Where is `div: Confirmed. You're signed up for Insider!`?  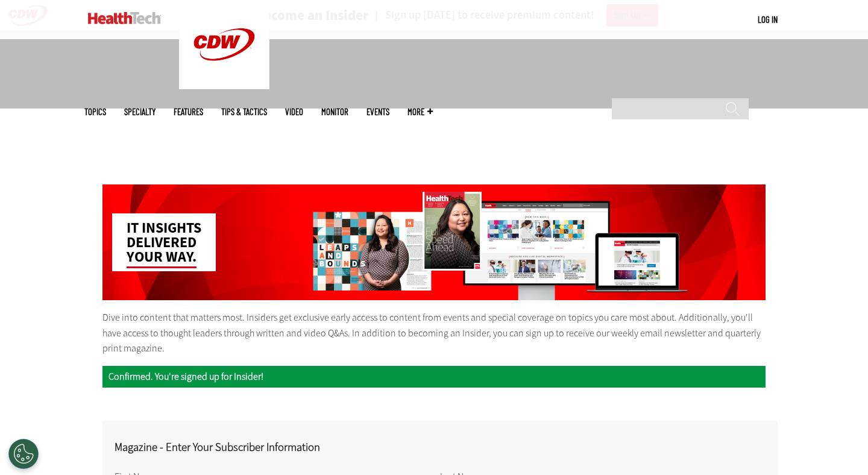 div: Confirmed. You're signed up for Insider! is located at coordinates (434, 377).